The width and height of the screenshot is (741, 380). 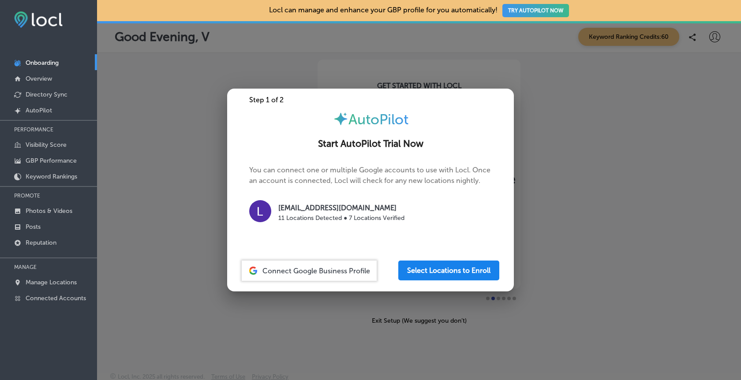 I want to click on button: Select Locations to Enroll, so click(x=449, y=270).